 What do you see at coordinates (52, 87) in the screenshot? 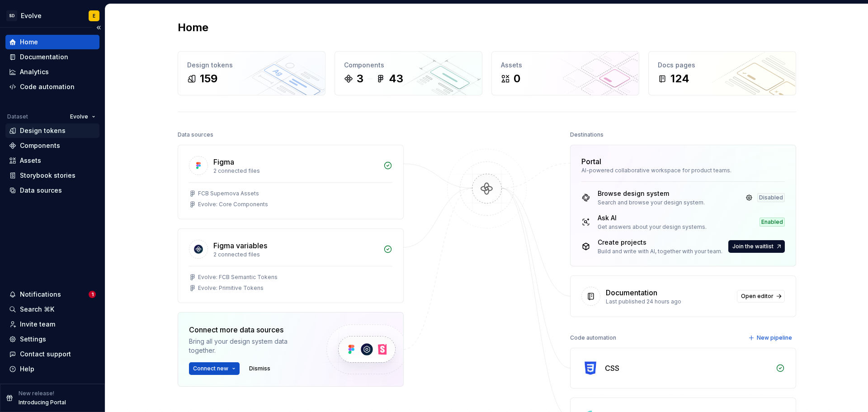
I see `a: Code automation` at bounding box center [52, 87].